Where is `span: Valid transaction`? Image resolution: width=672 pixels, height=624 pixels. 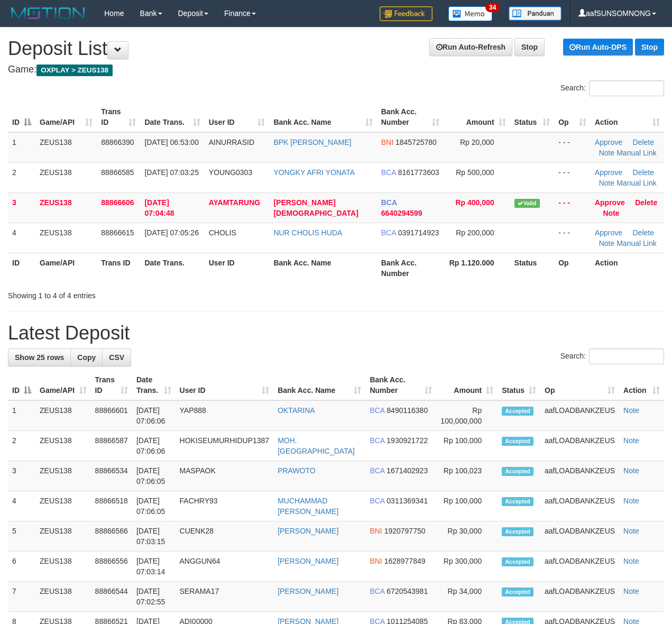
span: Valid transaction is located at coordinates (527, 203).